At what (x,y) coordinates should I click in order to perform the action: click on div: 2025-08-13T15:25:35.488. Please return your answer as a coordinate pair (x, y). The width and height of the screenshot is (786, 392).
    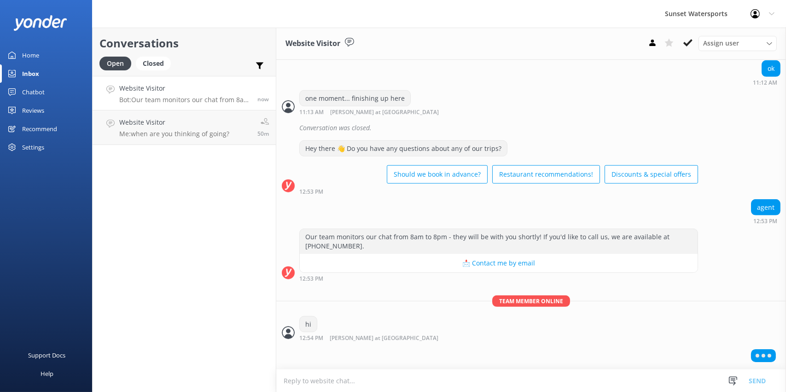
    Looking at the image, I should click on (531, 128).